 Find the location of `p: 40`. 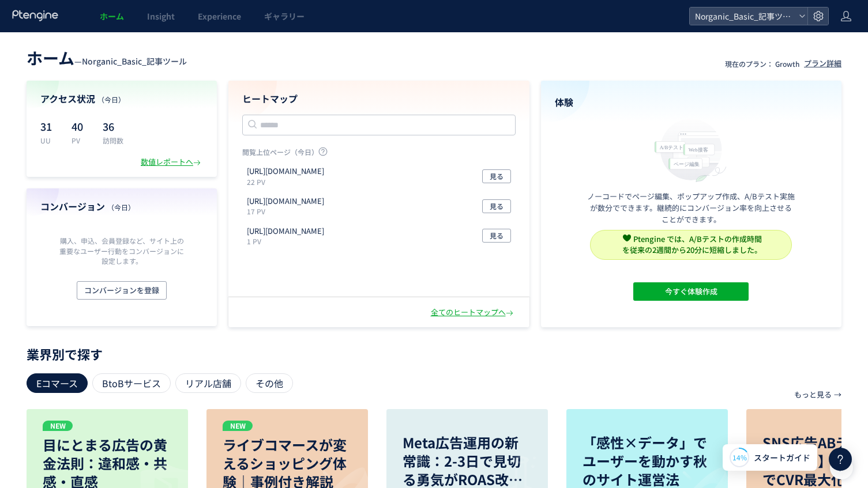

p: 40 is located at coordinates (80, 126).